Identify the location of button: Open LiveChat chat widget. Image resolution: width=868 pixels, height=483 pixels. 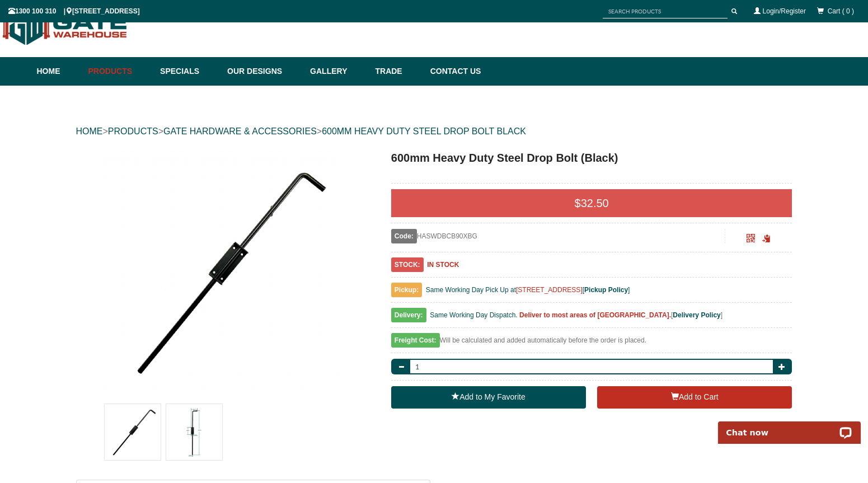
(135, 24).